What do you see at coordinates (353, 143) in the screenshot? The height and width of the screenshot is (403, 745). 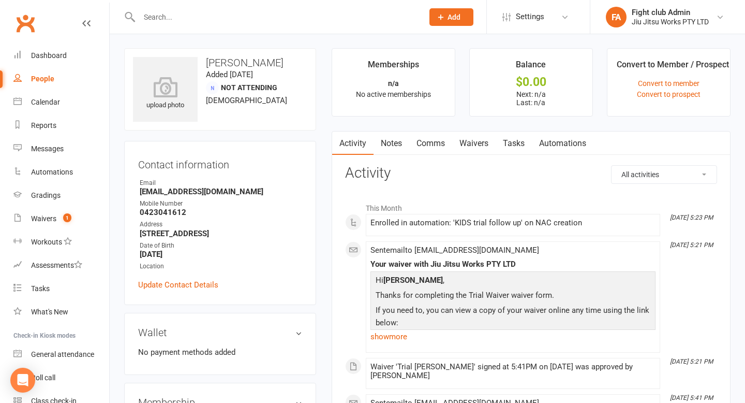 I see `a: Activity` at bounding box center [353, 143].